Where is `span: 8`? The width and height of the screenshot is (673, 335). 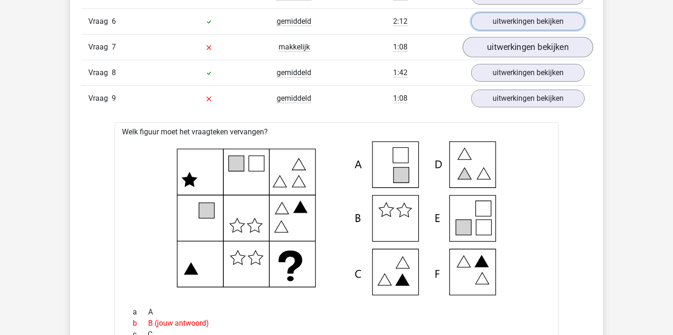 span: 8 is located at coordinates (114, 72).